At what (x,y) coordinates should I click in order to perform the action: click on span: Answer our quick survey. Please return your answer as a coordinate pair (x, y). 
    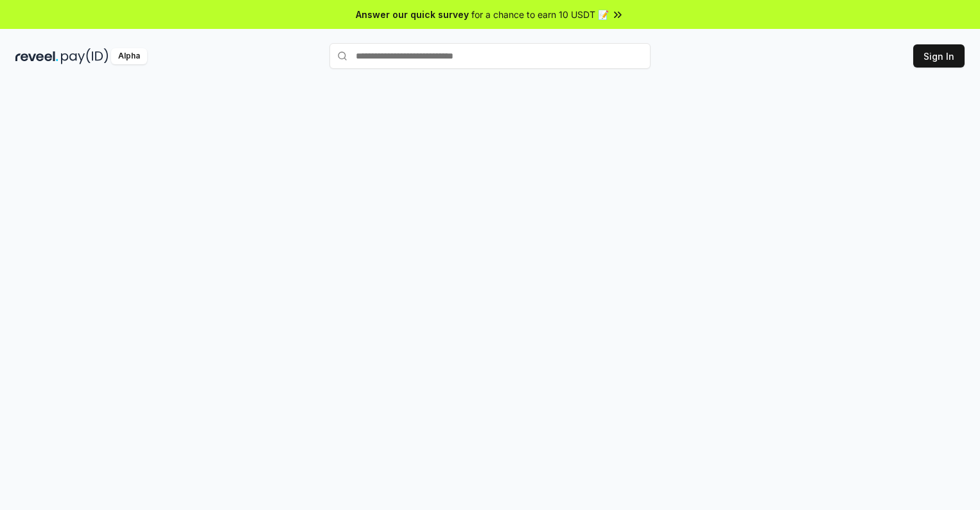
    Looking at the image, I should click on (413, 14).